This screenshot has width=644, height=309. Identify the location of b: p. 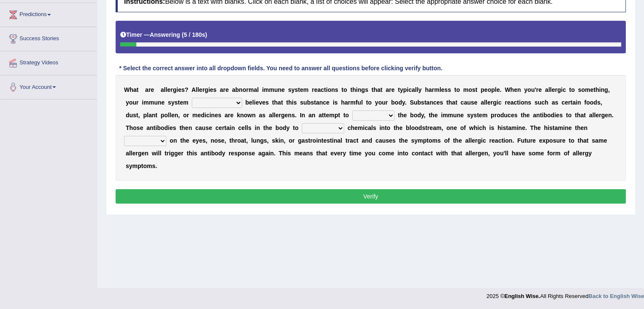
(493, 90).